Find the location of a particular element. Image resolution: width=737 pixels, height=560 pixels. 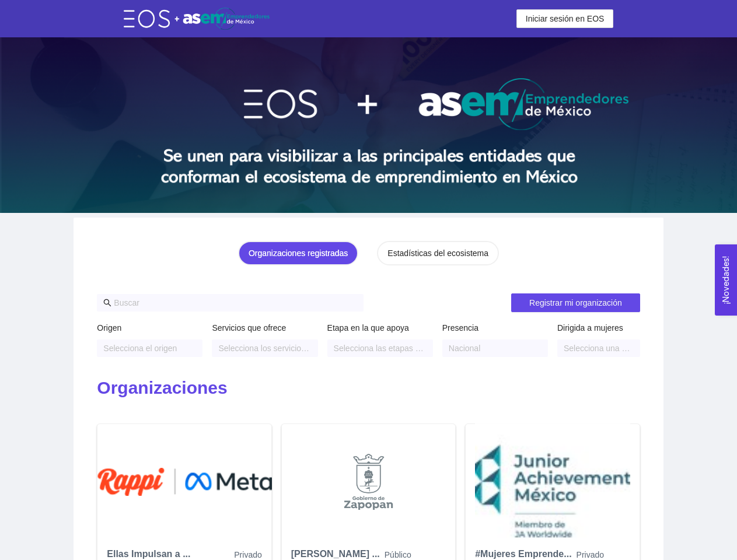

button: Open Feedback Widget is located at coordinates (726, 280).